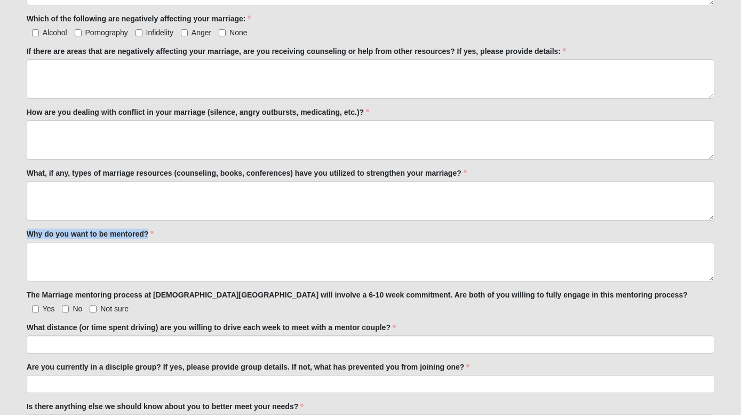  What do you see at coordinates (165, 406) in the screenshot?
I see `label: Is there anything else we should know about you to better meet your needs?` at bounding box center [165, 406].